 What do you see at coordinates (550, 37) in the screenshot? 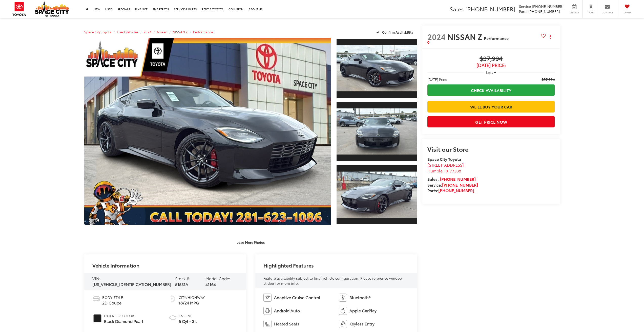
I see `button: Actions` at bounding box center [550, 37].